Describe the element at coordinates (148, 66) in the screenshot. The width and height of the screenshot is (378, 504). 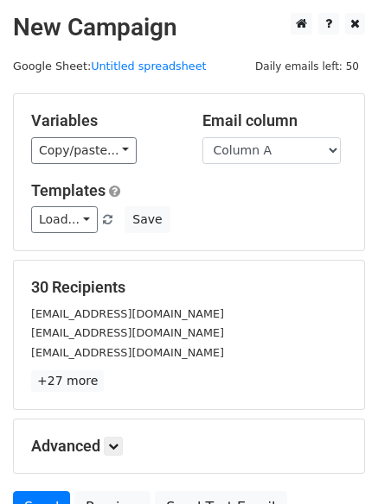
I see `a: Untitled spreadsheet` at that location.